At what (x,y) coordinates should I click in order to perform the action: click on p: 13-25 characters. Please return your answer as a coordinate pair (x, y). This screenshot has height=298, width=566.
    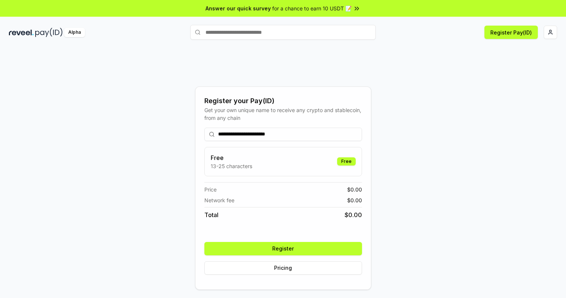
    Looking at the image, I should click on (232, 166).